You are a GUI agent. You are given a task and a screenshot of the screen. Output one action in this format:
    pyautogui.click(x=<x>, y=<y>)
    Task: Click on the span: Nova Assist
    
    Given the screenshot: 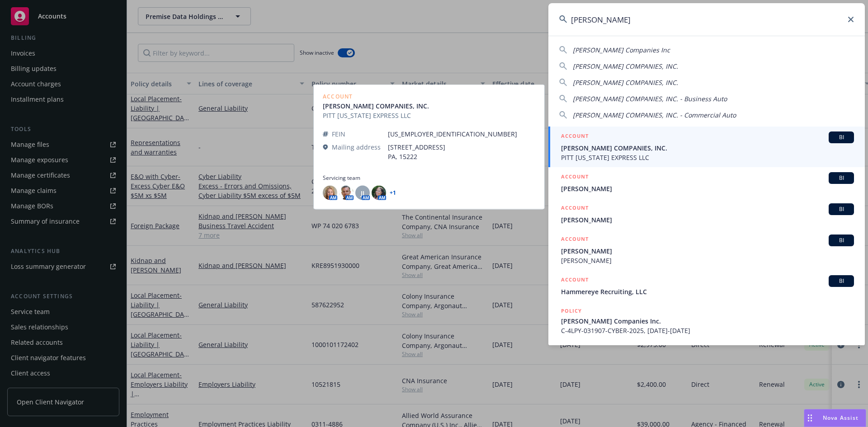 What is the action you would take?
    pyautogui.click(x=840, y=418)
    